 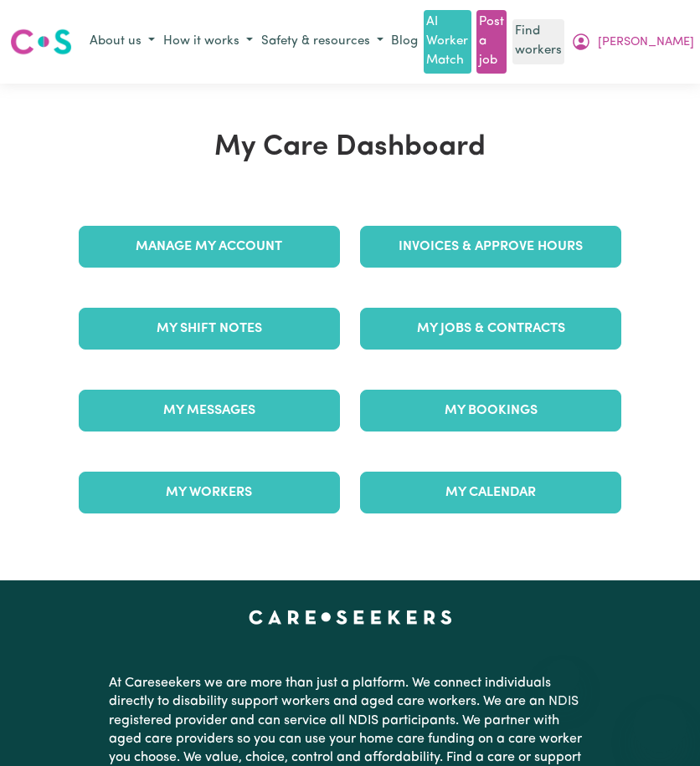 What do you see at coordinates (491, 329) in the screenshot?
I see `a: My Jobs & Contracts` at bounding box center [491, 329].